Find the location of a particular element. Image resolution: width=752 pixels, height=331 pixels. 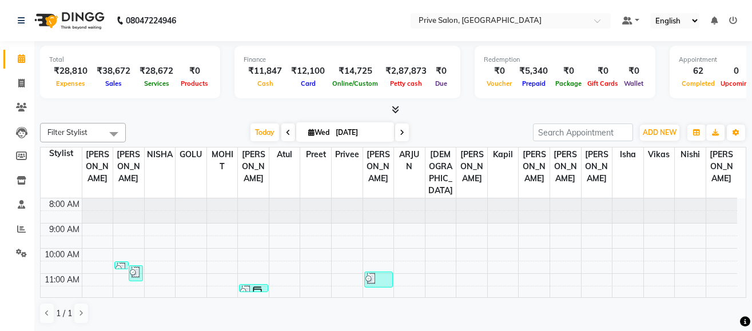

div: 10:00 AM is located at coordinates (62, 254).